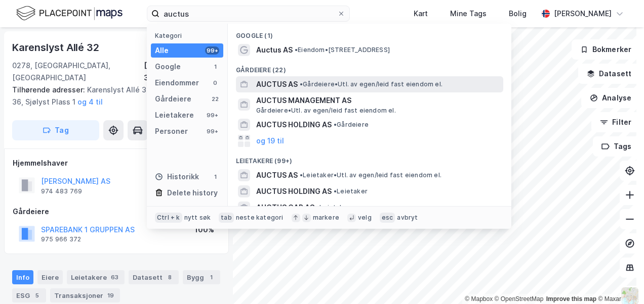  I want to click on div: 19, so click(110, 295).